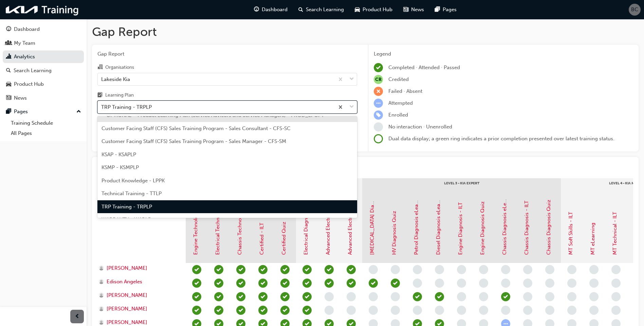 The image size is (644, 326). I want to click on span: Credited, so click(399, 80).